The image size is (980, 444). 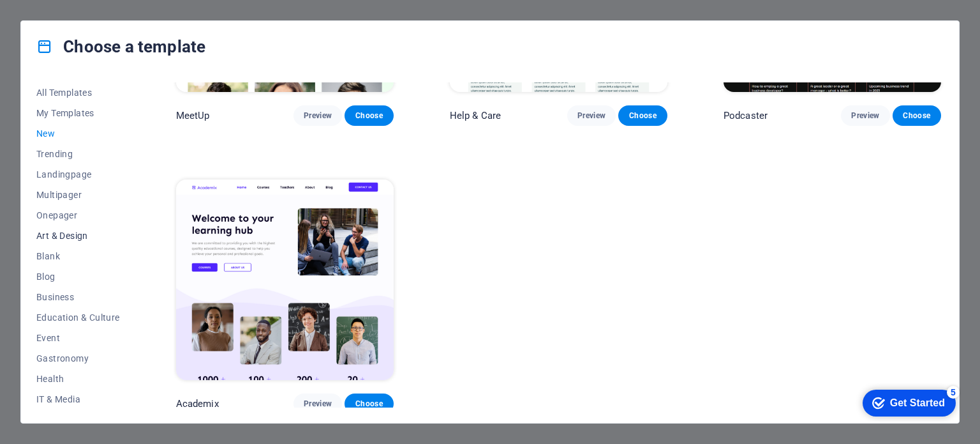 What do you see at coordinates (78, 317) in the screenshot?
I see `button: Education & Culture` at bounding box center [78, 317].